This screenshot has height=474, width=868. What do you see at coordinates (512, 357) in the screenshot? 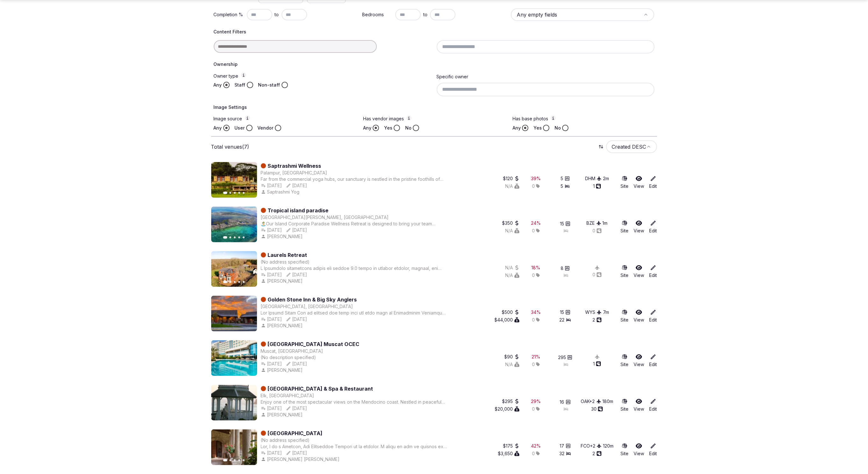
I see `button: $90` at bounding box center [512, 357].